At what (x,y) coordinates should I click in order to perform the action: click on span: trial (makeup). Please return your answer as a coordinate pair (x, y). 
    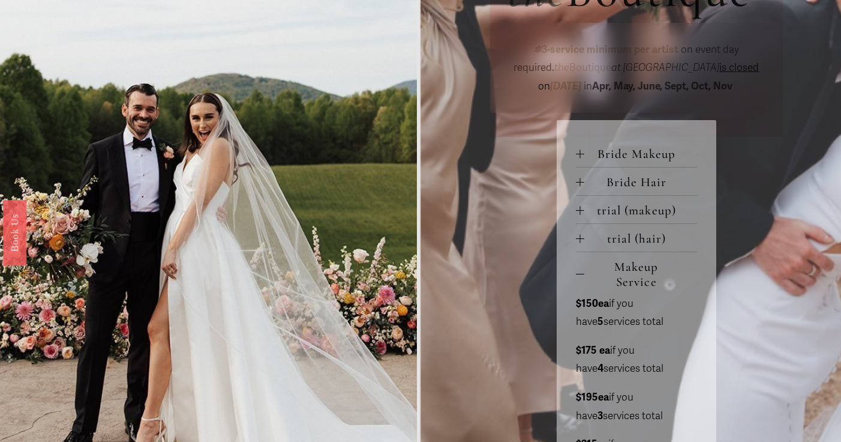
    Looking at the image, I should click on (641, 210).